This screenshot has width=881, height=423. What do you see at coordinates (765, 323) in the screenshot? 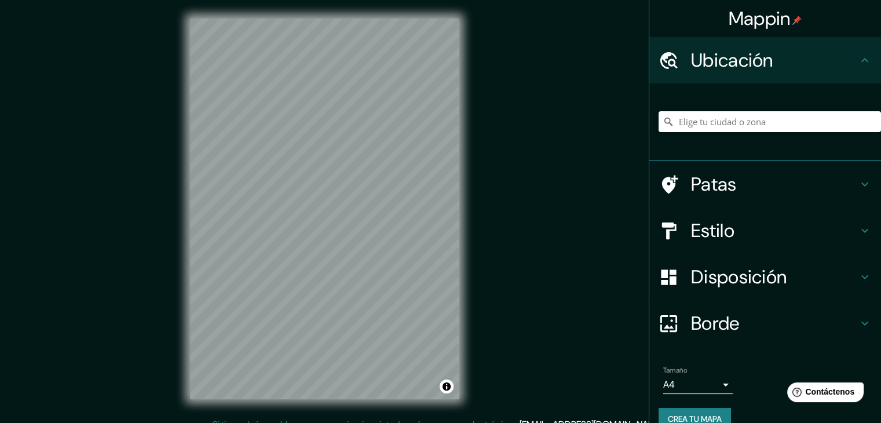
I see `div: Borde` at bounding box center [765, 323].